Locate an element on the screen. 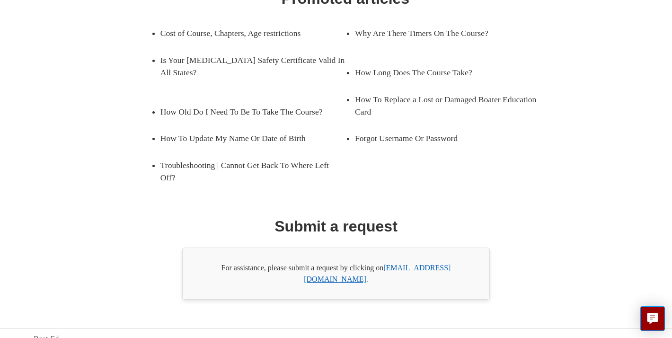 The width and height of the screenshot is (672, 338). a: Why Are There Timers On The Course? is located at coordinates (440, 33).